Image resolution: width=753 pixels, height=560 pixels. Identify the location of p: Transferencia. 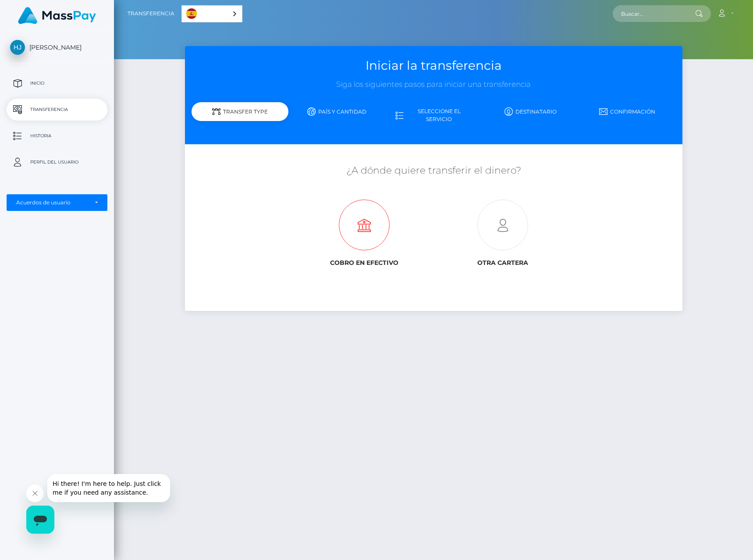
(57, 110).